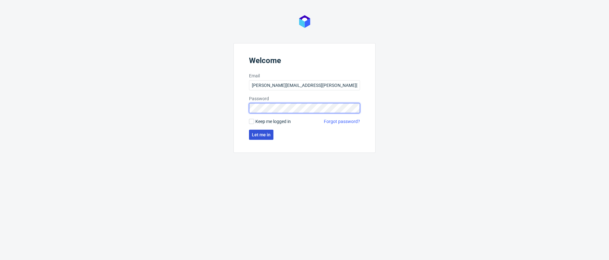 The image size is (609, 260). Describe the element at coordinates (305, 85) in the screenshot. I see `input: you@youremail.com` at that location.